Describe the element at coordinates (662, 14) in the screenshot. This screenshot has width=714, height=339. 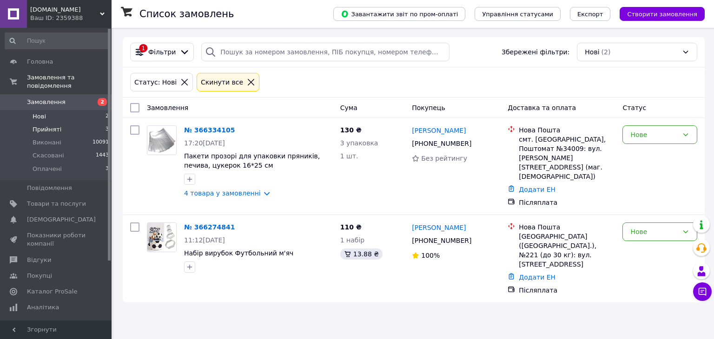
I see `span: Створити замовлення` at that location.